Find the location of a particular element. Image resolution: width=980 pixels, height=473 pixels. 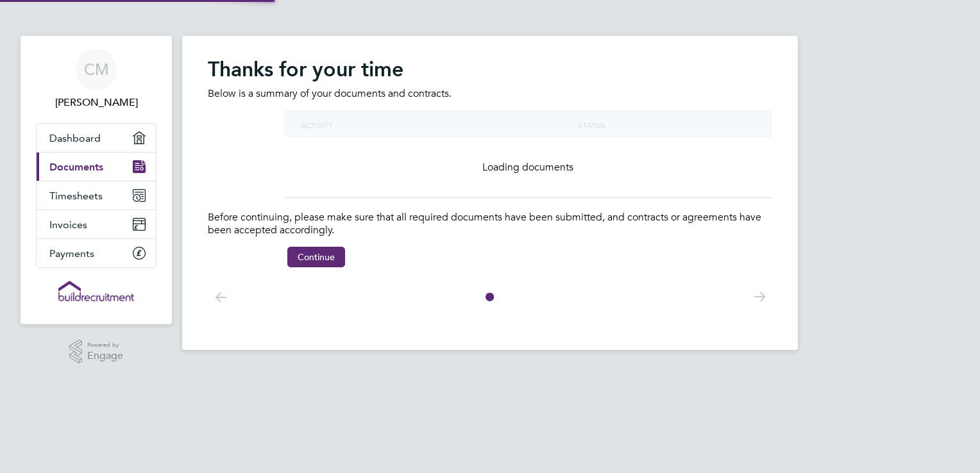

span: Powered by is located at coordinates (105, 345).